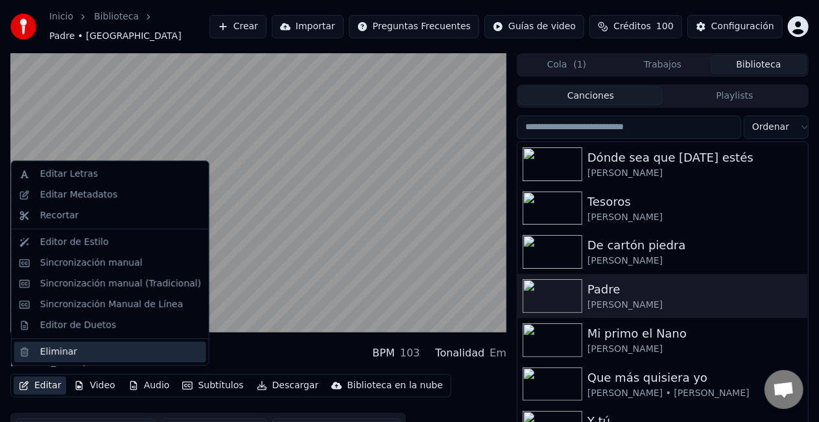 The height and width of the screenshot is (422, 819). What do you see at coordinates (60, 215) in the screenshot?
I see `div: Recortar` at bounding box center [60, 215].